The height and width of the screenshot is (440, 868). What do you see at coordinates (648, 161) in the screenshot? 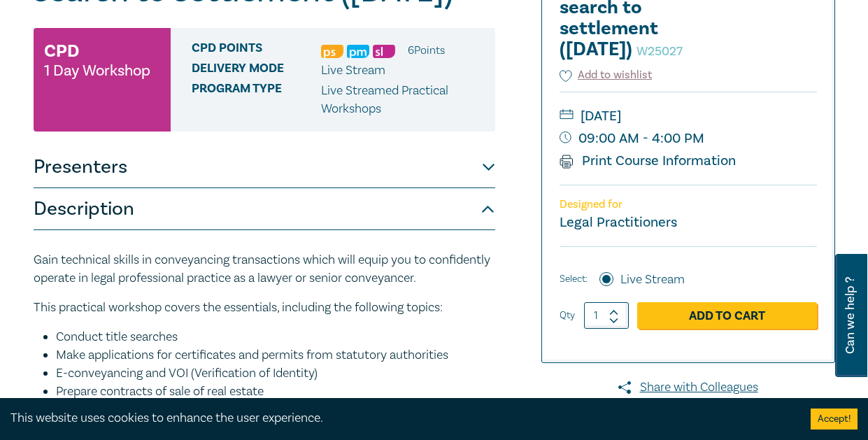
I see `a: Print Course Information` at bounding box center [648, 161].